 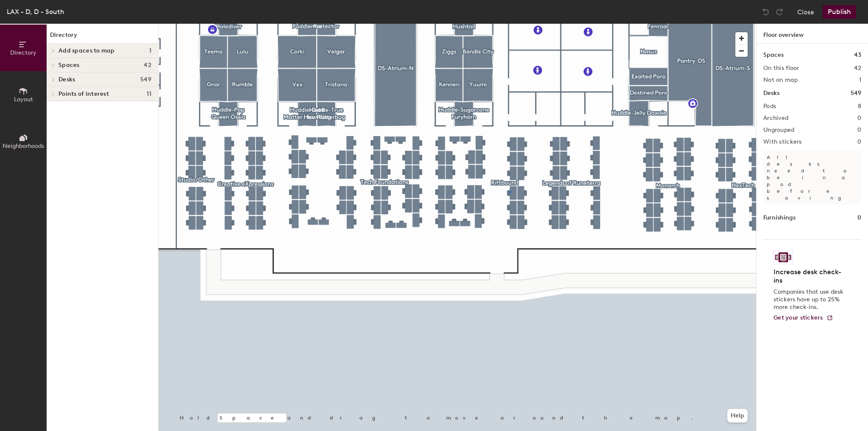 I want to click on span: Points of interest, so click(x=84, y=94).